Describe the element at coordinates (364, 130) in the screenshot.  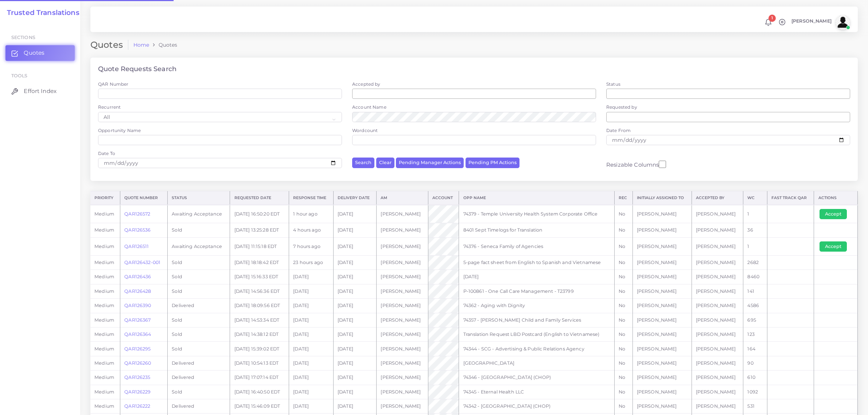
I see `label: Wordcount` at that location.